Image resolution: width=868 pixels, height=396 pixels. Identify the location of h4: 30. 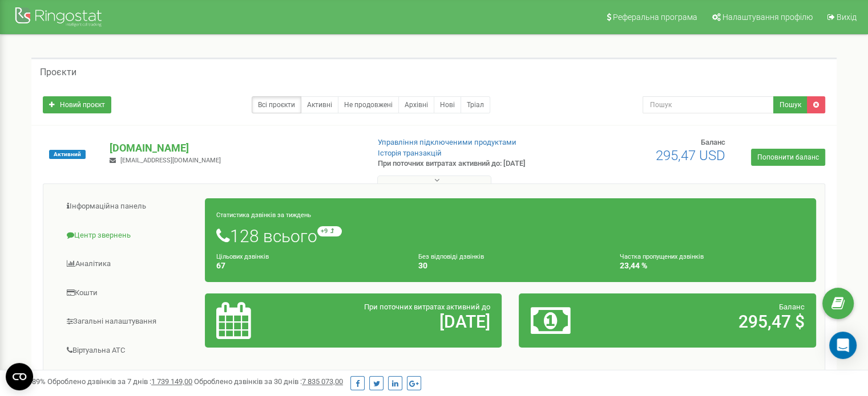
(510, 266).